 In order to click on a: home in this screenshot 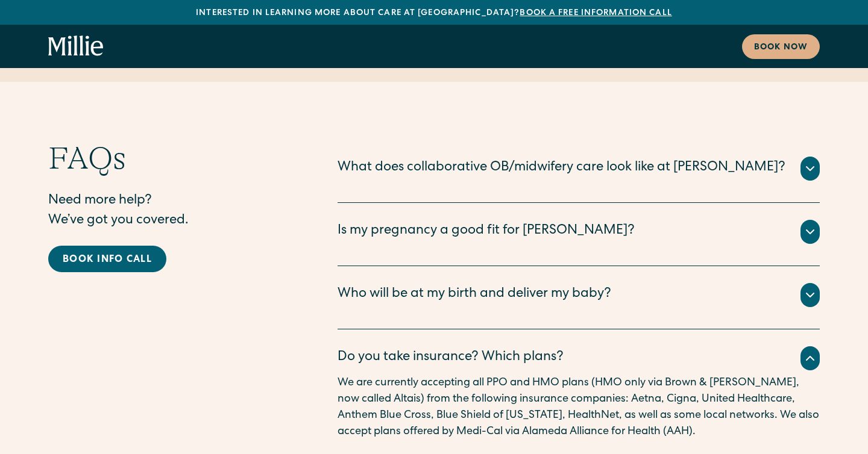, I will do `click(76, 46)`.